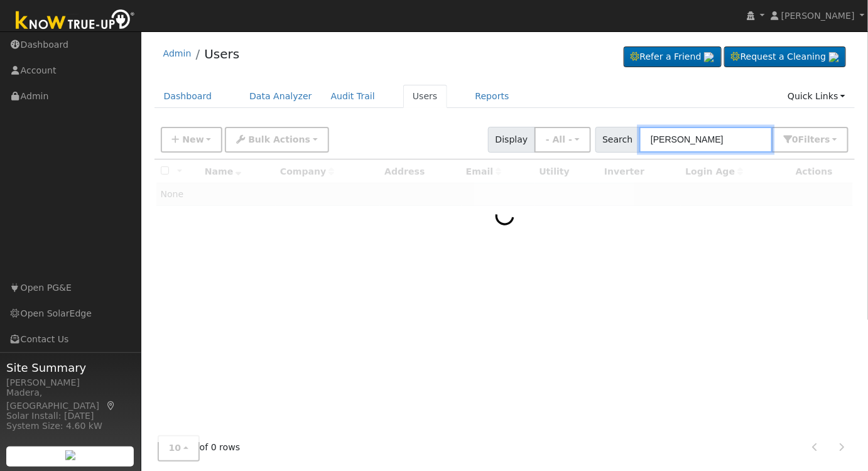 The width and height of the screenshot is (868, 471). Describe the element at coordinates (353, 96) in the screenshot. I see `a: Audit Trail` at that location.